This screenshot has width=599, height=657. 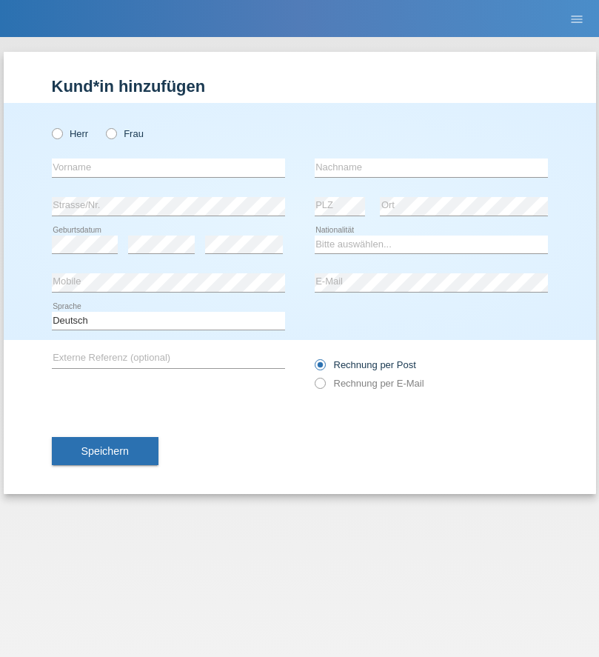 I want to click on input: Frau, so click(x=110, y=133).